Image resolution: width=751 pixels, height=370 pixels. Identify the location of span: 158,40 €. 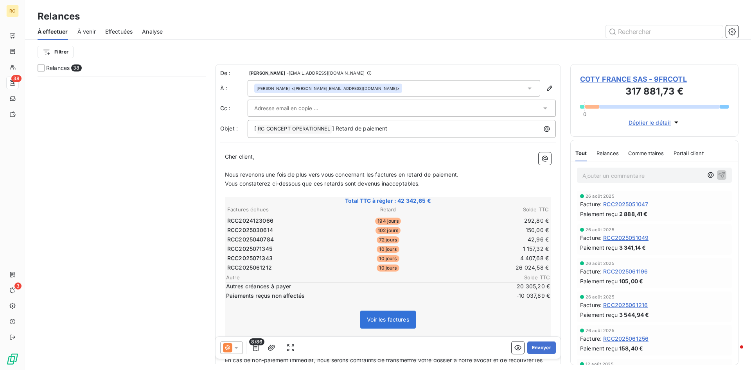
(631, 348).